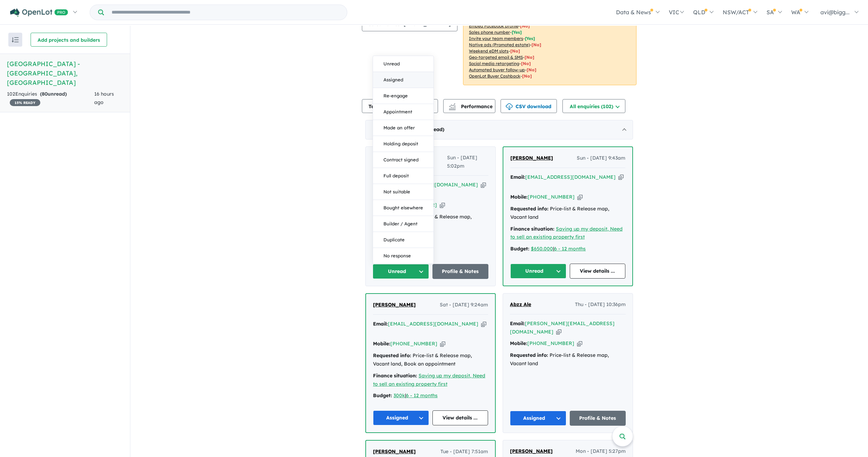 This screenshot has height=457, width=868. Describe the element at coordinates (509, 107) in the screenshot. I see `img: download icon` at that location.